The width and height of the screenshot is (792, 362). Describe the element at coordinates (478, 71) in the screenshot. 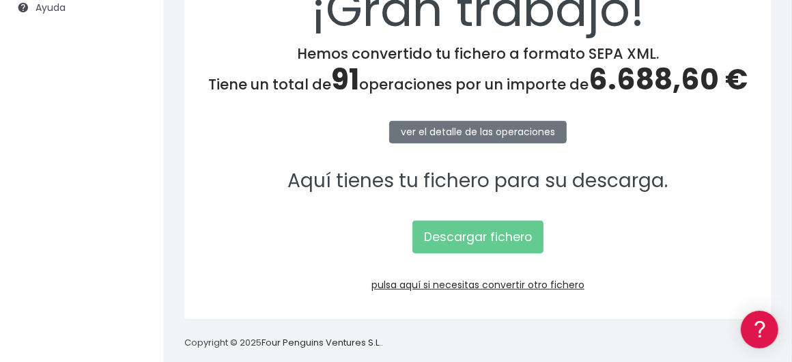

I see `h4: Hemos convertido tu fichero a formato SEPA XML. Tiene un total de operaciones por un importe de` at that location.